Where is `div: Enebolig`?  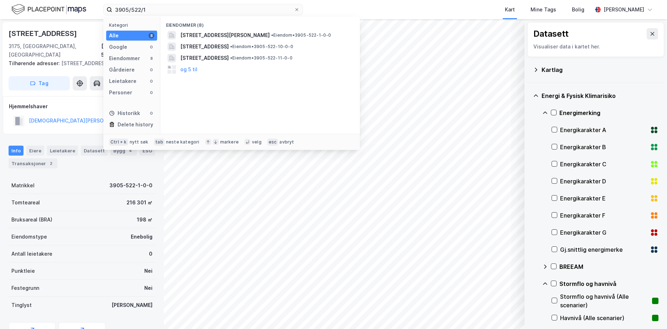
div: Enebolig is located at coordinates (142, 237).